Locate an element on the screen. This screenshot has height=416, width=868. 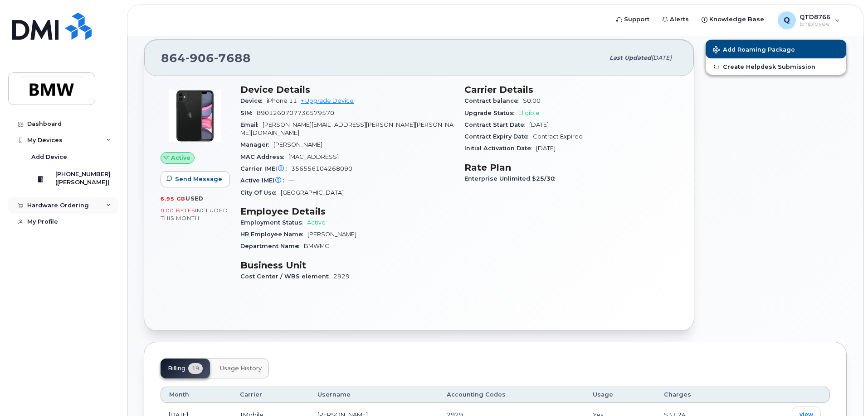
span: Manager is located at coordinates (257, 144).